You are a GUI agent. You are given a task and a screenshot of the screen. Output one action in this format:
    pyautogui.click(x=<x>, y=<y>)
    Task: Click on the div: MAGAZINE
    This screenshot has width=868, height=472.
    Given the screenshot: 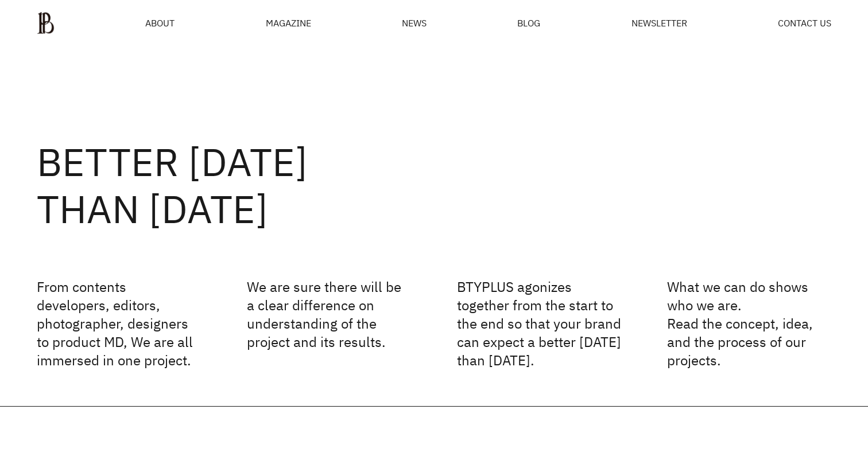 What is the action you would take?
    pyautogui.click(x=288, y=23)
    